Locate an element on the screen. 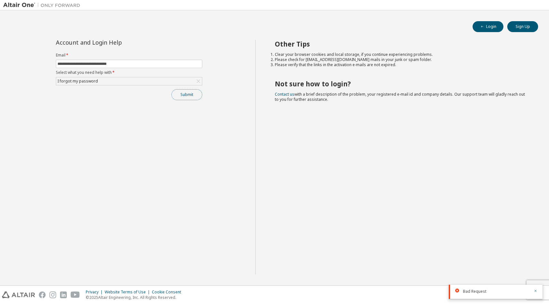  a: Contact us is located at coordinates (284, 94).